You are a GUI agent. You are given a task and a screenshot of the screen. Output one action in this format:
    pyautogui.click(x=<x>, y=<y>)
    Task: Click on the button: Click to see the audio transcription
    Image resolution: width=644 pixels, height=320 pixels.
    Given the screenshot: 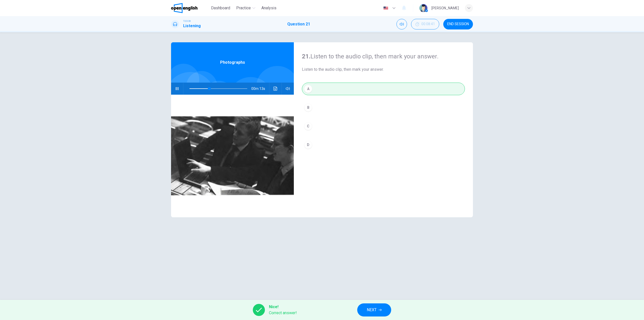 What is the action you would take?
    pyautogui.click(x=276, y=89)
    